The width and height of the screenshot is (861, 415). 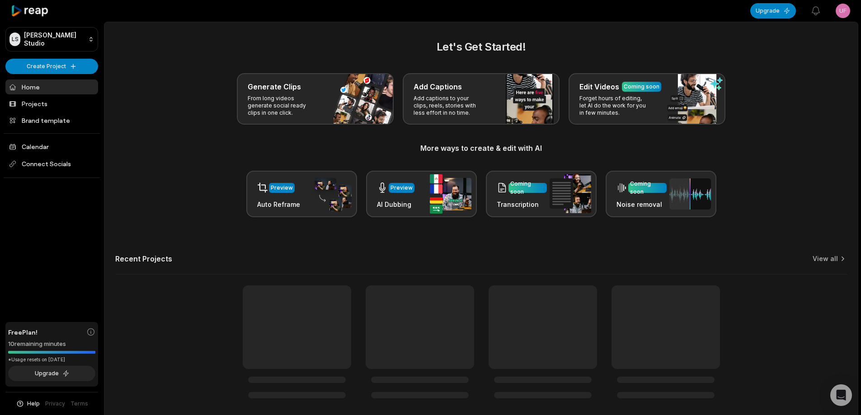 What do you see at coordinates (599, 87) in the screenshot?
I see `h3: Edit Videos` at bounding box center [599, 87].